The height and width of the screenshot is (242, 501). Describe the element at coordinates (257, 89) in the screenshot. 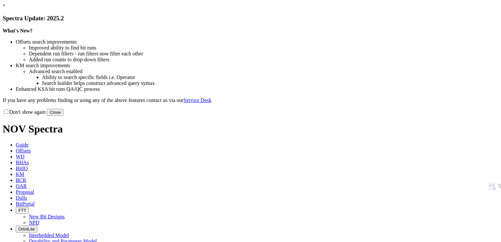

I see `li: Enhanced KSA bit runs QA/QC process` at that location.